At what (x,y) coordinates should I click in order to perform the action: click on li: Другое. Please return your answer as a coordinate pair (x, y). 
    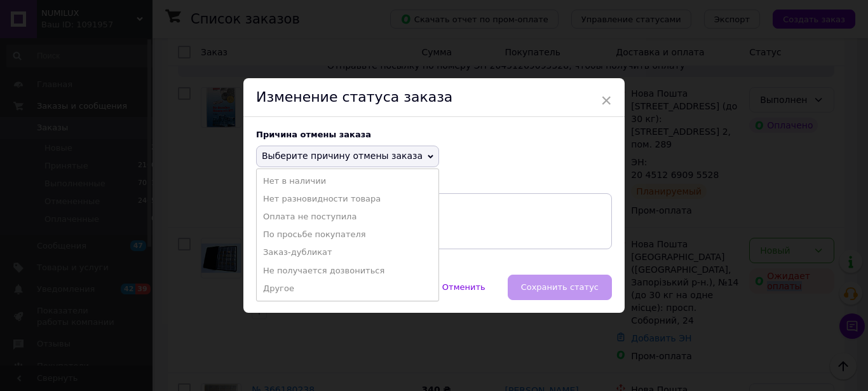
    Looking at the image, I should click on (347, 288).